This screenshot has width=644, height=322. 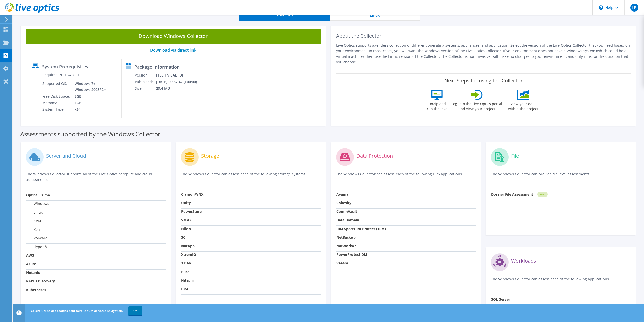 I want to click on td: 1GB, so click(x=89, y=103).